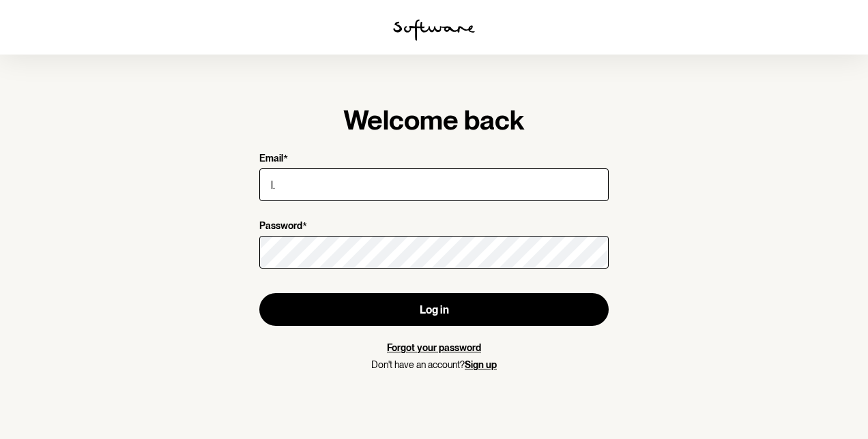  Describe the element at coordinates (434, 310) in the screenshot. I see `button: Log in` at that location.